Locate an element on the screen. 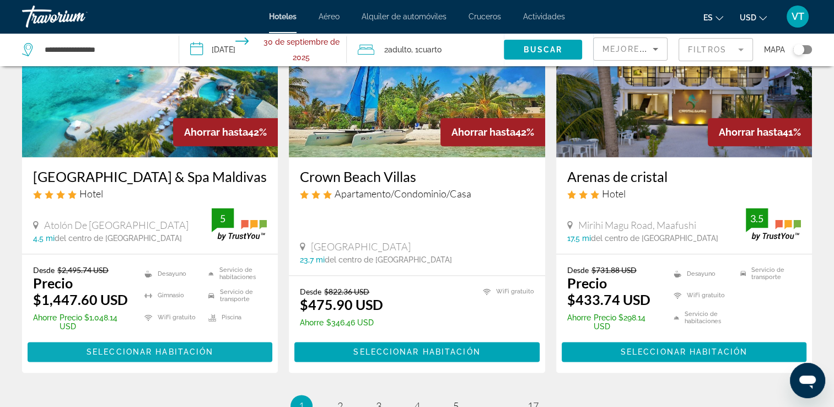  div: 5 is located at coordinates (223, 218).